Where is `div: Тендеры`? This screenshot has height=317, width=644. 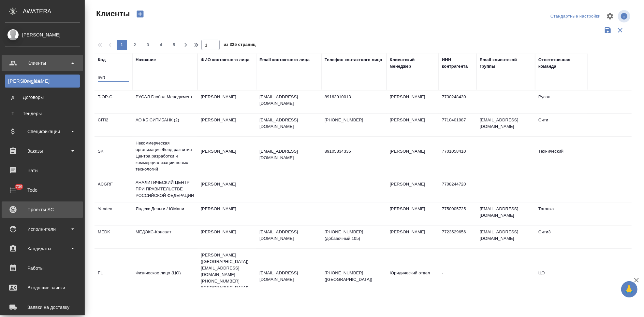
div: Тендеры is located at coordinates (42, 114).